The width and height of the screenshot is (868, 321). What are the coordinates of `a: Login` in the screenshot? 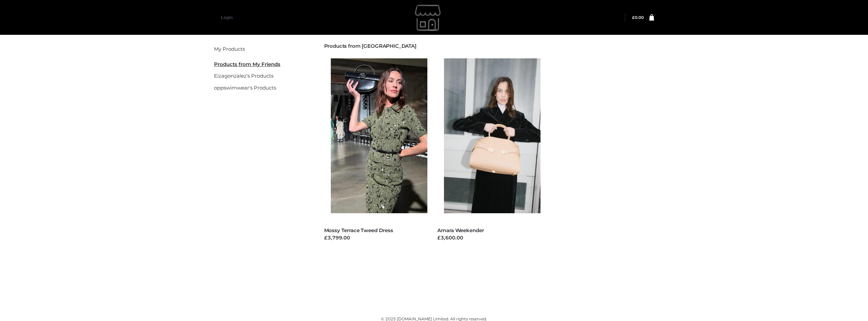 It's located at (227, 17).